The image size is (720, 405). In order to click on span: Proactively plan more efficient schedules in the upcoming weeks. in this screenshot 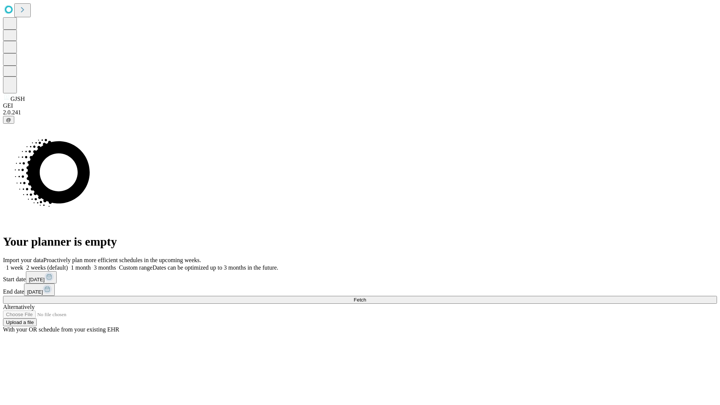, I will do `click(122, 260)`.